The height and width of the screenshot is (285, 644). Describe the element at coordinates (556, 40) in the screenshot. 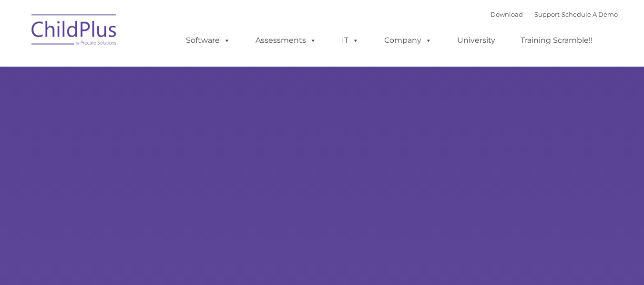

I see `a: Training Scramble!!` at that location.